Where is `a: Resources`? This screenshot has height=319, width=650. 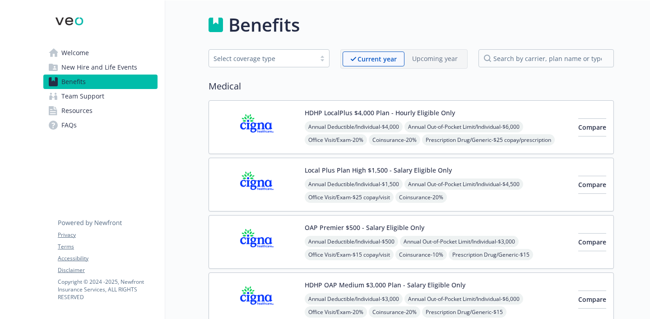 a: Resources is located at coordinates (100, 111).